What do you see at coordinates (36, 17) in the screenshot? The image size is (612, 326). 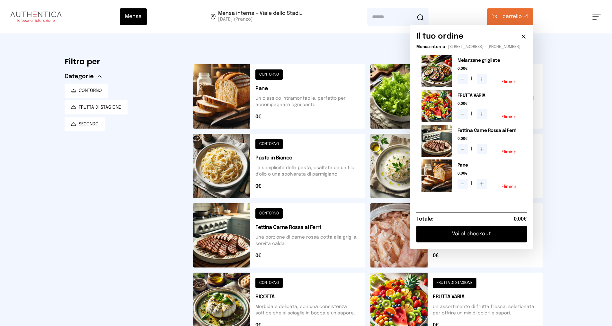 I see `img: logo.8f33a47.png` at bounding box center [36, 17].